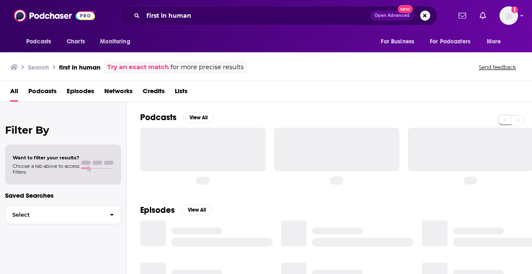  What do you see at coordinates (514, 10) in the screenshot?
I see `svg: Add a profile image` at bounding box center [514, 10].